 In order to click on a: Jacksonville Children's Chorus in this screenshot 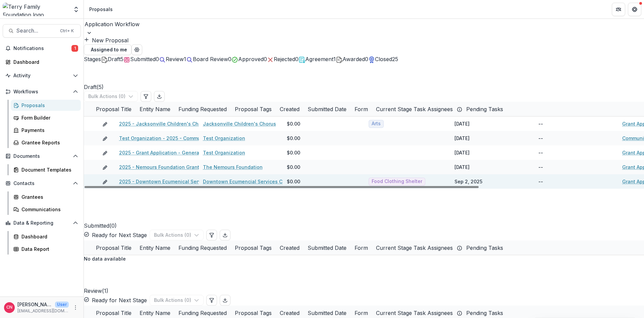, I will do `click(239, 123)`.